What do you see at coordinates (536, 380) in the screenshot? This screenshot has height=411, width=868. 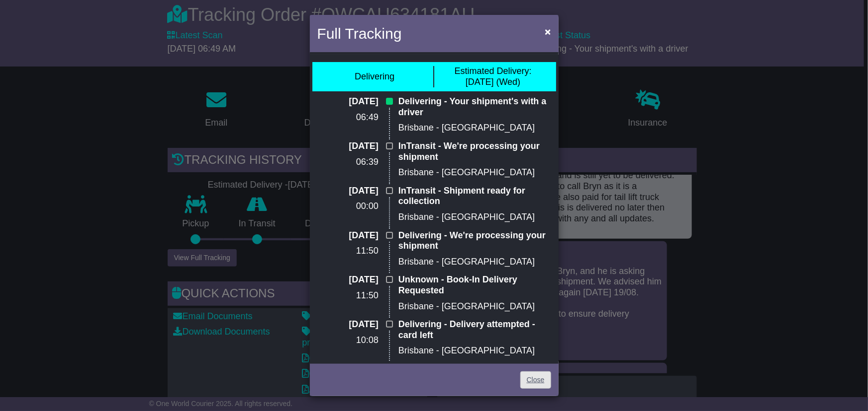 I see `a: Close` at bounding box center [536, 380].